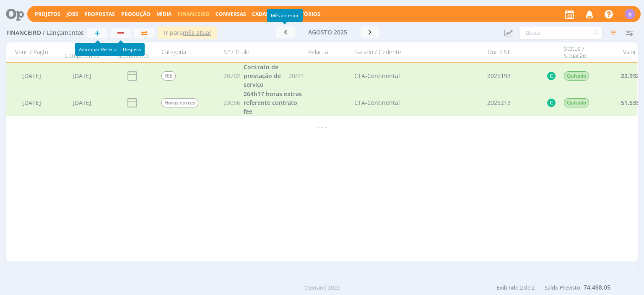 The image size is (644, 295). What do you see at coordinates (262, 76) in the screenshot?
I see `span: Contrato de prestação de serviço` at bounding box center [262, 76].